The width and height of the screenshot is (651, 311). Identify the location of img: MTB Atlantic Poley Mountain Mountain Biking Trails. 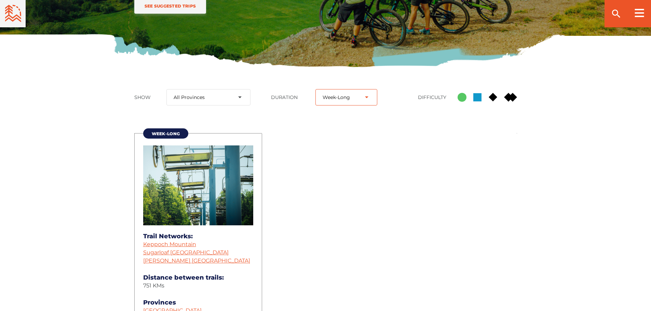
(198, 186).